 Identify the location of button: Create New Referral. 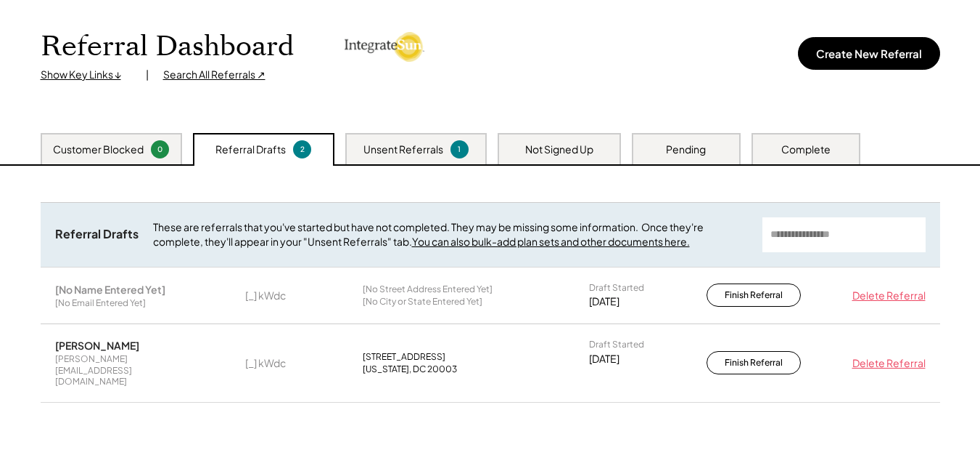
(870, 53).